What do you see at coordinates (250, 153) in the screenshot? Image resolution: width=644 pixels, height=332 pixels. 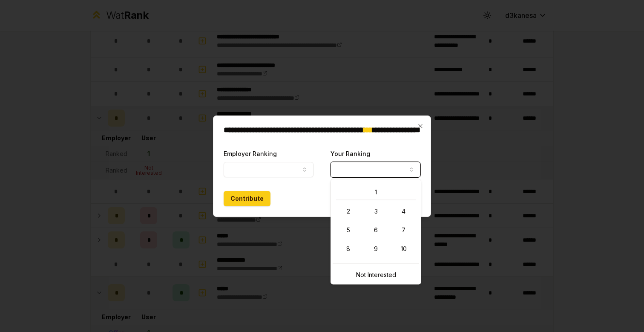 I see `label: Employer Ranking` at bounding box center [250, 153].